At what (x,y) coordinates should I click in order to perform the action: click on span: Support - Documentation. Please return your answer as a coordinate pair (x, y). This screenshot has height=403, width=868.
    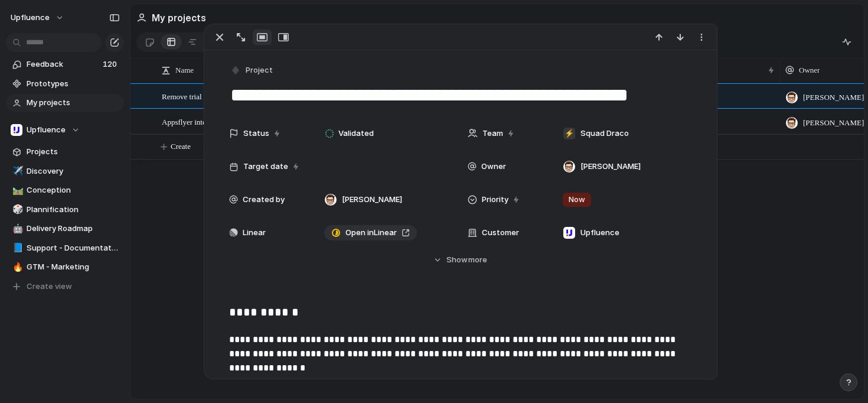
    Looking at the image, I should click on (73, 248).